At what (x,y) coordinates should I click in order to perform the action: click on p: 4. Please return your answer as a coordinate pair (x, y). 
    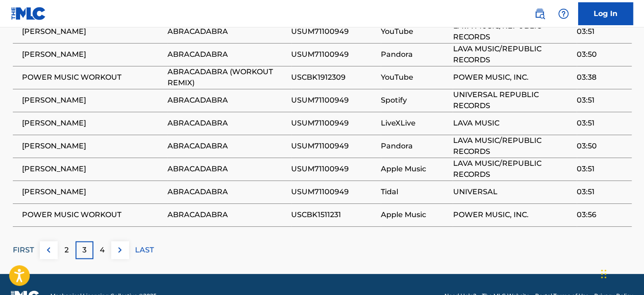
    Looking at the image, I should click on (102, 250).